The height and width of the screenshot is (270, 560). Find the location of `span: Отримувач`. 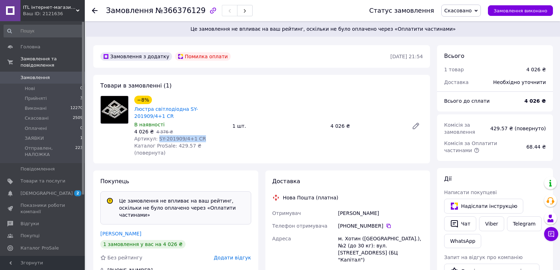

span: Отримувач is located at coordinates (286, 213).